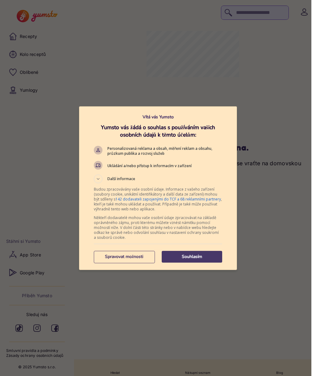 The height and width of the screenshot is (376, 316). Describe the element at coordinates (192, 257) in the screenshot. I see `button: Souhlasím` at that location.